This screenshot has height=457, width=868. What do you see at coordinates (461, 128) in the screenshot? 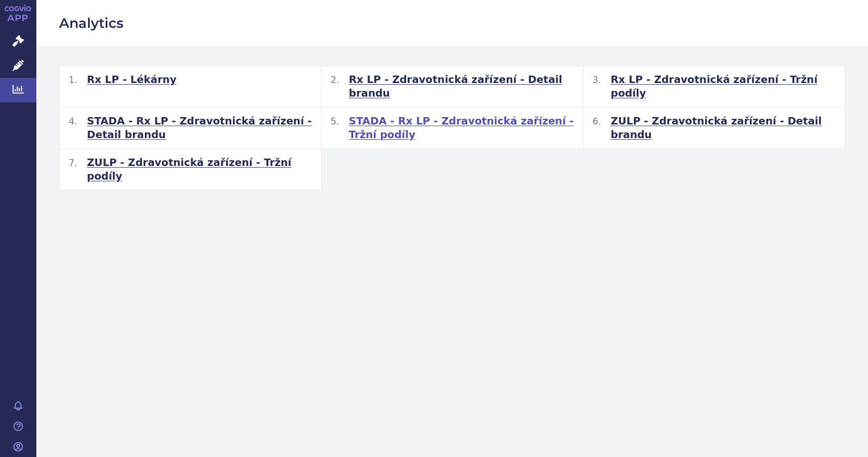
I see `span: STADA - Rx LP - Zdravotnická zařízení - Tržní podíly` at bounding box center [461, 128].